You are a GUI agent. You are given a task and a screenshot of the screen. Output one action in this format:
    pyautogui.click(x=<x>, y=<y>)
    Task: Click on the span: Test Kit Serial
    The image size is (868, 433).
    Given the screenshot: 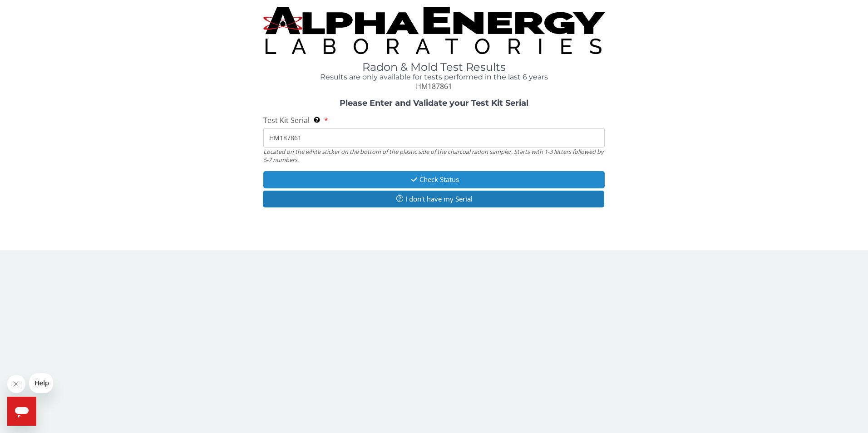 What is the action you would take?
    pyautogui.click(x=286, y=120)
    